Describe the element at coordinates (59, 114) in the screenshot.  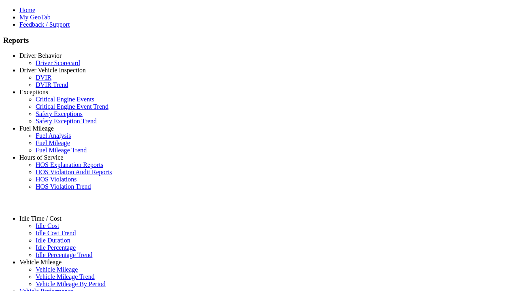
I see `a: Safety Exceptions` at that location.